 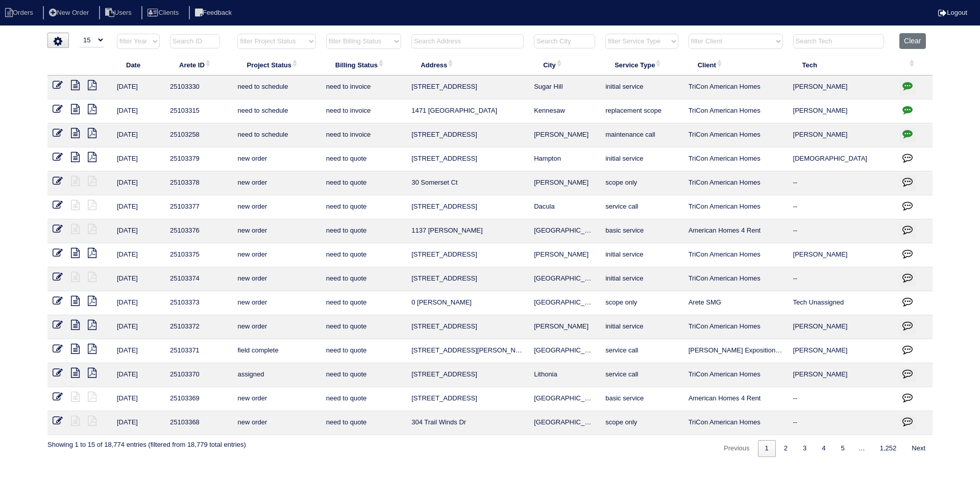 I want to click on li: Users, so click(x=120, y=13).